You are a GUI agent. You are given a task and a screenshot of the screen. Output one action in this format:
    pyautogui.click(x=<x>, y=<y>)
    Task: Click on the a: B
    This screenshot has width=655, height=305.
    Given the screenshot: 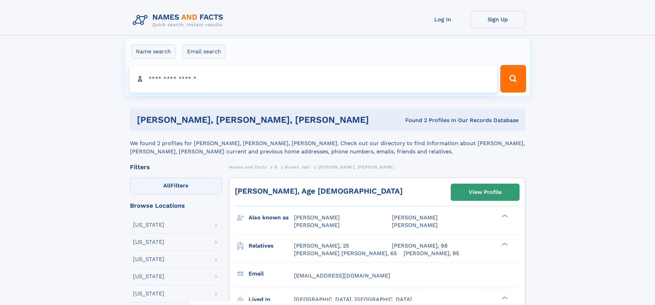 What is the action you would take?
    pyautogui.click(x=276, y=167)
    